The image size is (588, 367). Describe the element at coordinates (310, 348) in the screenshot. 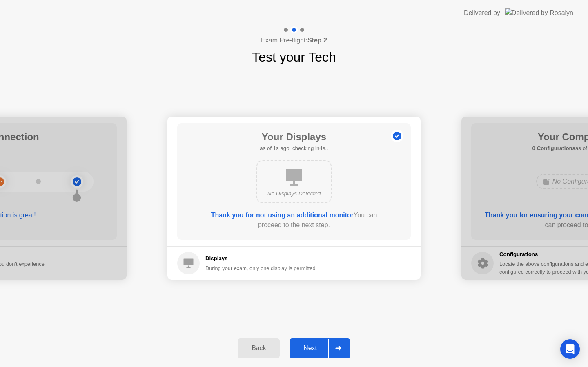

I see `div: Next` at that location.